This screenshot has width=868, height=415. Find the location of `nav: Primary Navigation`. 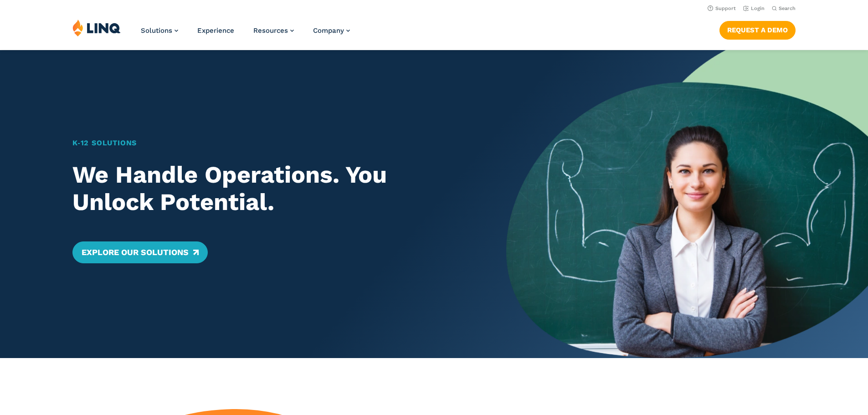

nav: Primary Navigation is located at coordinates (245, 34).